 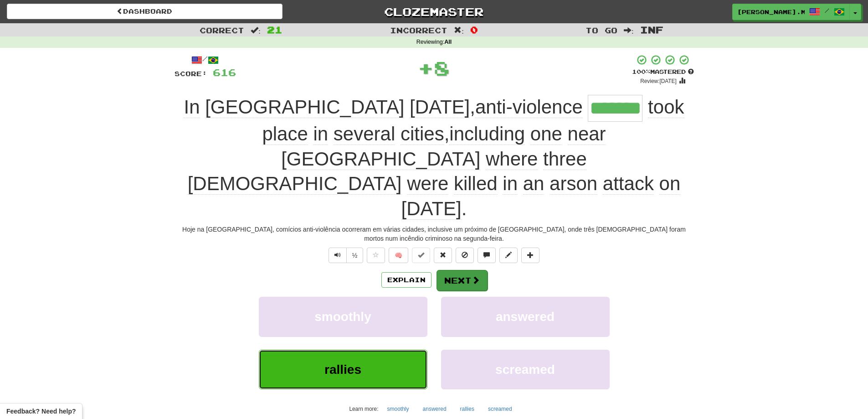 What do you see at coordinates (443, 256) in the screenshot?
I see `button: Reset to 0% Mastered (alt+r)` at bounding box center [443, 256].